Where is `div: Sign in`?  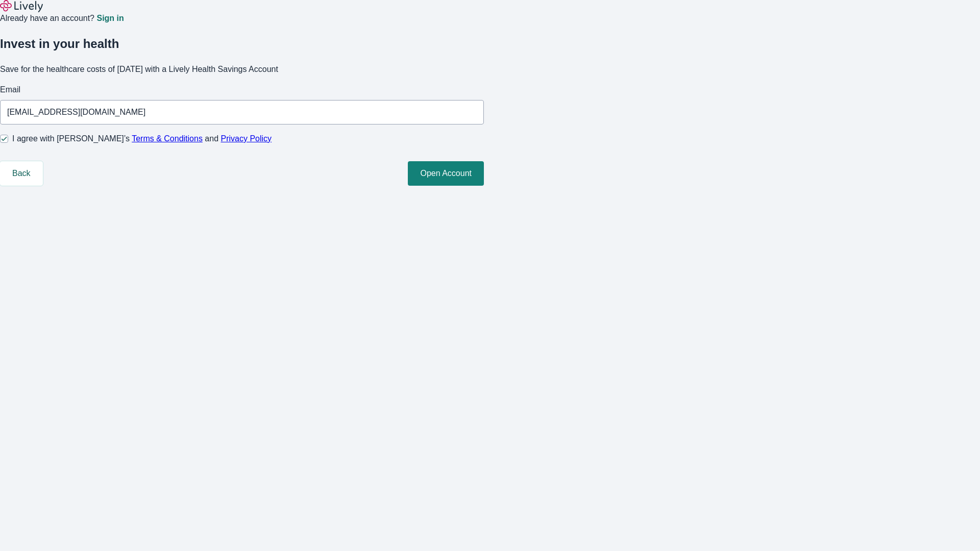 div: Sign in is located at coordinates (110, 18).